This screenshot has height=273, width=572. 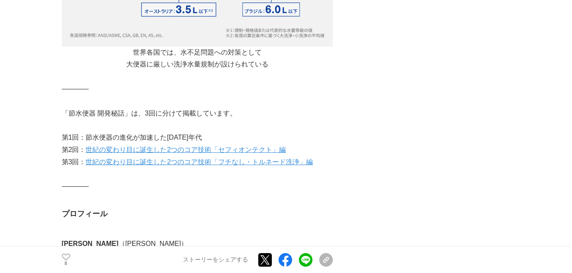 I want to click on a: 世紀の変わり目に誕生した2つのコア技術「セフィオンテクト」編, so click(x=185, y=149).